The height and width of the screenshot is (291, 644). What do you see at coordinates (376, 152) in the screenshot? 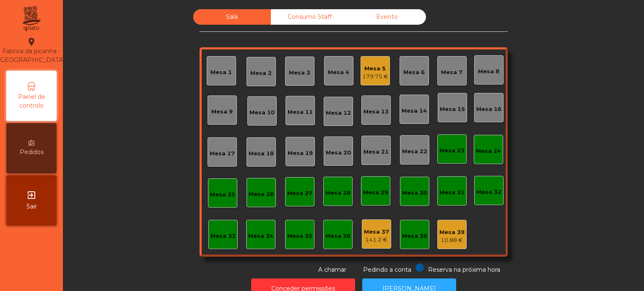
I see `div: Mesa 21` at bounding box center [376, 152].